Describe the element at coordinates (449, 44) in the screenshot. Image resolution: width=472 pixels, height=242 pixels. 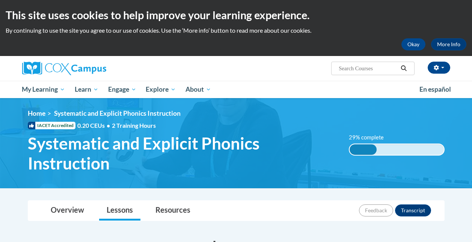
I see `a: More Info` at that location.